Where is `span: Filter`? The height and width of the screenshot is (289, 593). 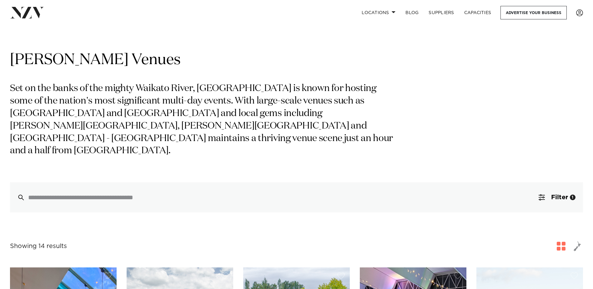 span: Filter is located at coordinates (560, 197).